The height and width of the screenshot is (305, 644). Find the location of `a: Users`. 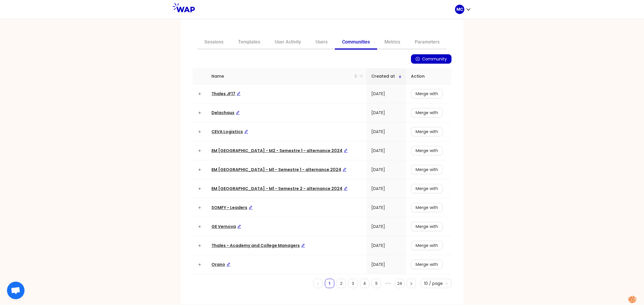

a: Users is located at coordinates (322, 42).